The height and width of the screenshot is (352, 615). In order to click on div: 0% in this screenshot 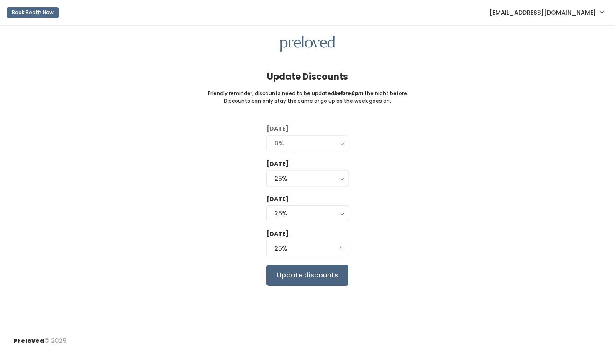, I will do `click(308, 143)`.